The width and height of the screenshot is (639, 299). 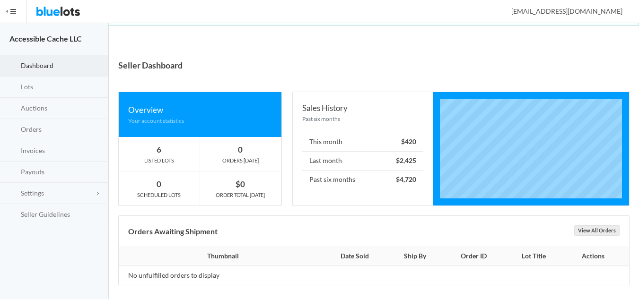 What do you see at coordinates (150, 65) in the screenshot?
I see `h1: Seller Dashboard` at bounding box center [150, 65].